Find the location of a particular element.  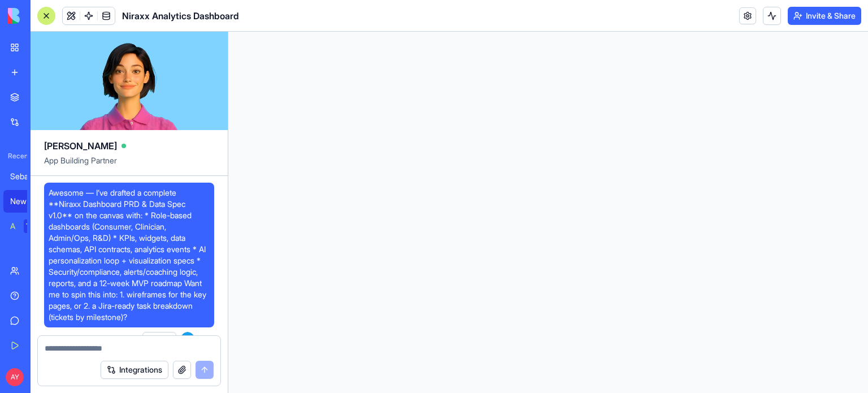

button: Integrations is located at coordinates (134, 369).